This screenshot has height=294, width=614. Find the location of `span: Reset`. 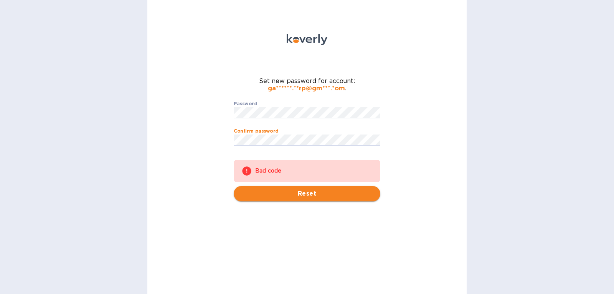

span: Reset is located at coordinates (307, 194).